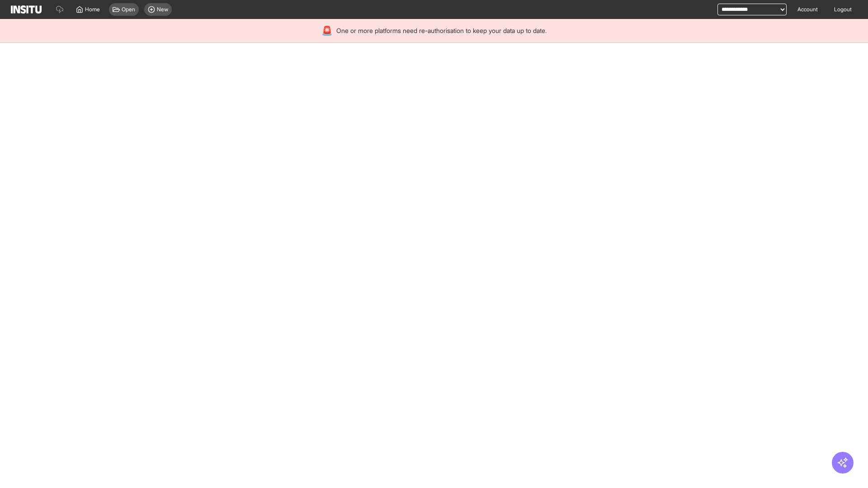 The height and width of the screenshot is (488, 868). Describe the element at coordinates (162, 9) in the screenshot. I see `span: New` at that location.